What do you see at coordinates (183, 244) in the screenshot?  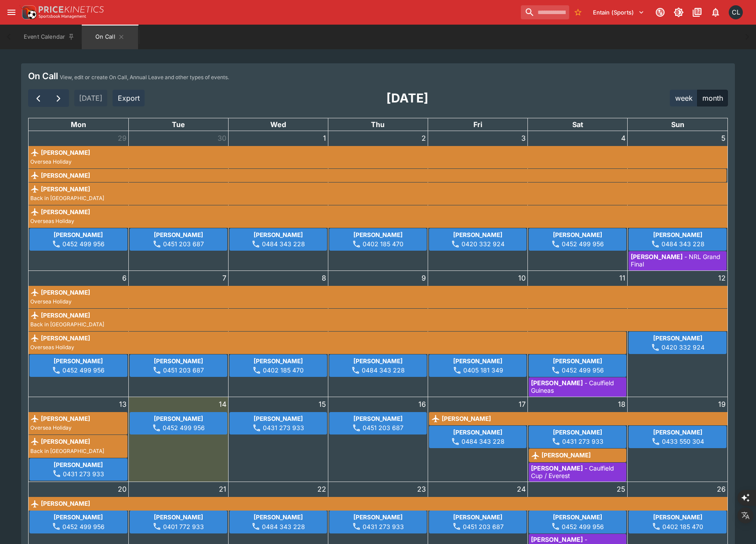 I see `p: 0451 203 687` at bounding box center [183, 244].